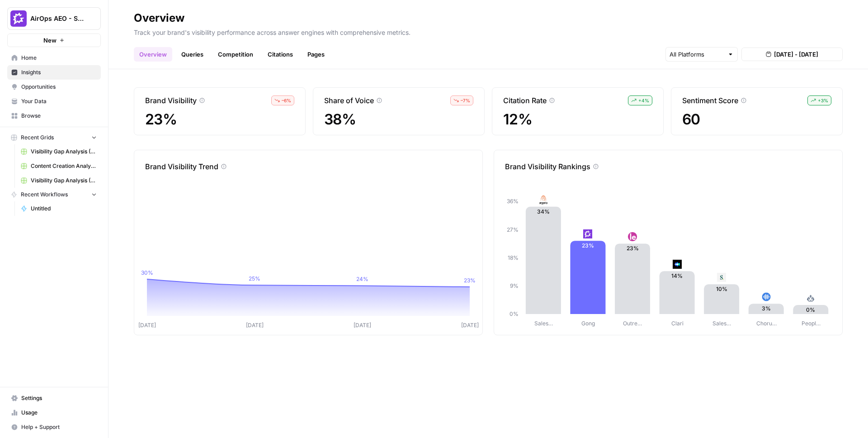  What do you see at coordinates (159, 18) in the screenshot?
I see `div: Overview` at bounding box center [159, 18].